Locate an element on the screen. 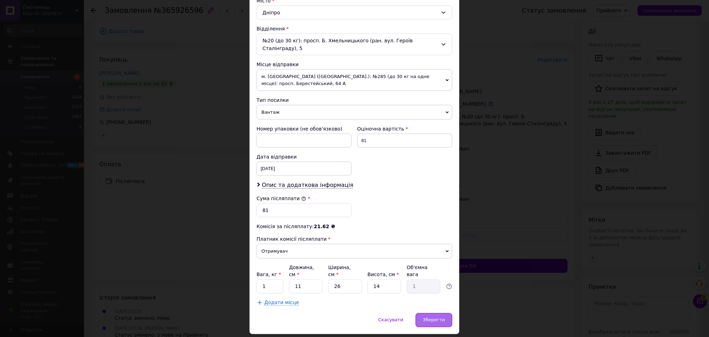 This screenshot has width=709, height=337. label: Ширина, см is located at coordinates (340, 271).